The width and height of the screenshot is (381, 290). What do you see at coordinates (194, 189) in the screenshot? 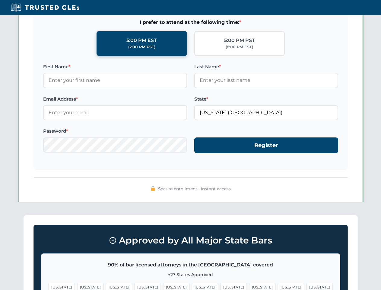
I see `span: Secure enrollment • Instant access` at bounding box center [194, 189].